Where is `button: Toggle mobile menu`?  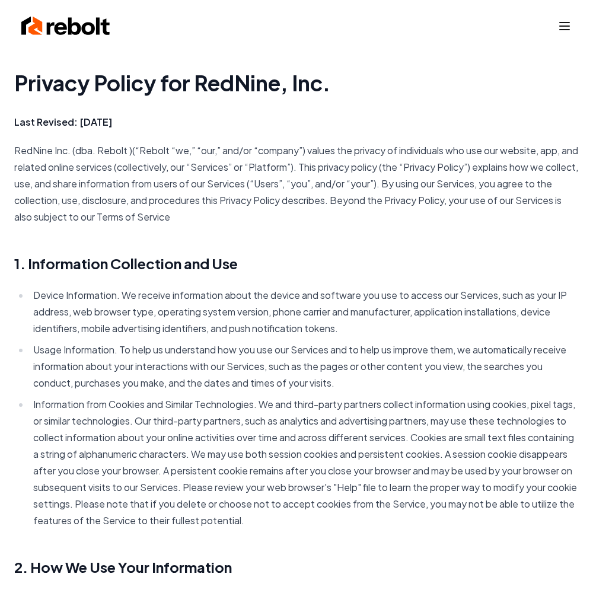 button: Toggle mobile menu is located at coordinates (565, 26).